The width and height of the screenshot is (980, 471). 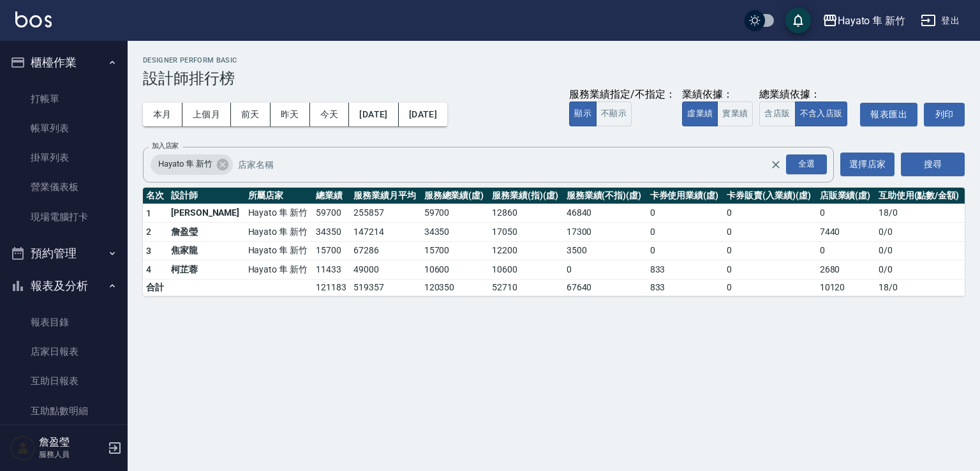 I want to click on a: 報表匯出, so click(x=889, y=114).